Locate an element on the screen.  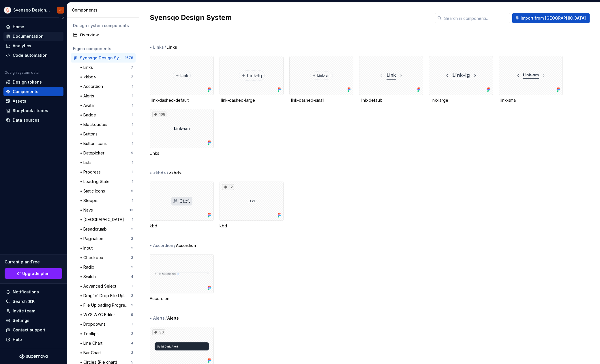
span: <kbd> is located at coordinates (175, 173).